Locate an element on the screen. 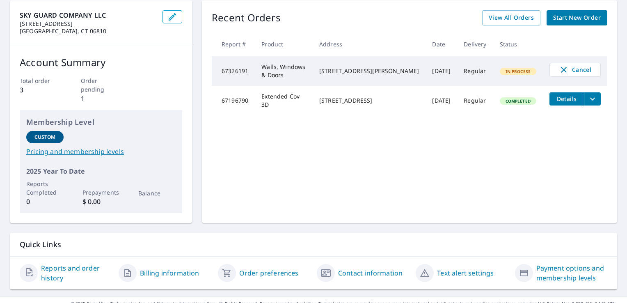 This screenshot has height=303, width=627. td: Extended Cov 3D is located at coordinates (283, 100).